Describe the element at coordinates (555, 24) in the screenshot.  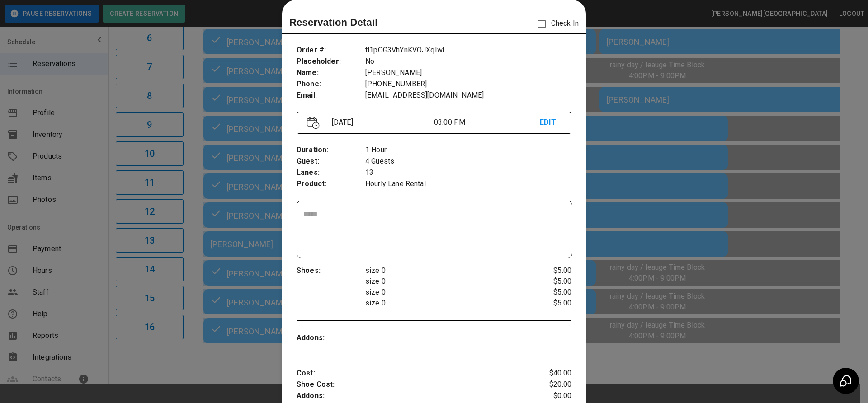
I see `p: Check In` at that location.